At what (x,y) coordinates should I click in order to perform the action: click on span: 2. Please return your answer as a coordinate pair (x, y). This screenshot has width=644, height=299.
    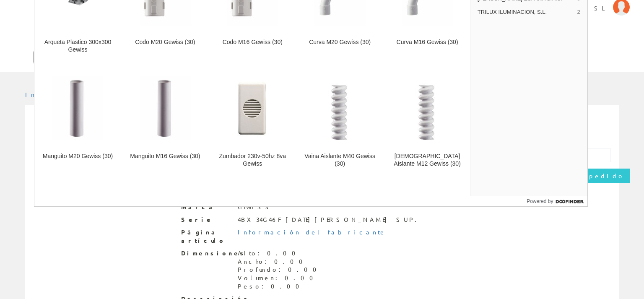
    Looking at the image, I should click on (578, 12).